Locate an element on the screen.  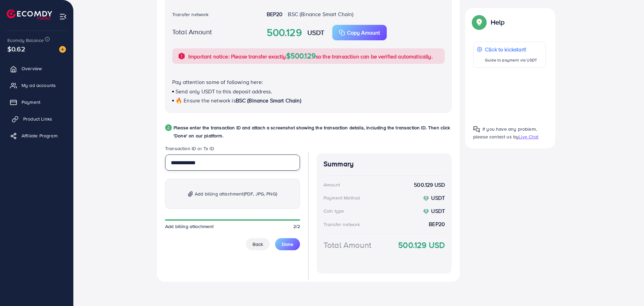
p: Copy Amount is located at coordinates (363, 33).